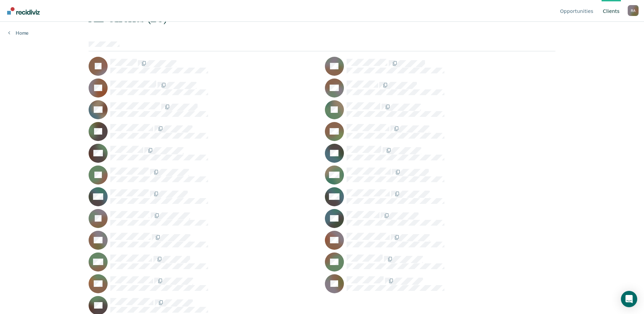 This screenshot has height=314, width=644. I want to click on div: All Clients (23), so click(276, 18).